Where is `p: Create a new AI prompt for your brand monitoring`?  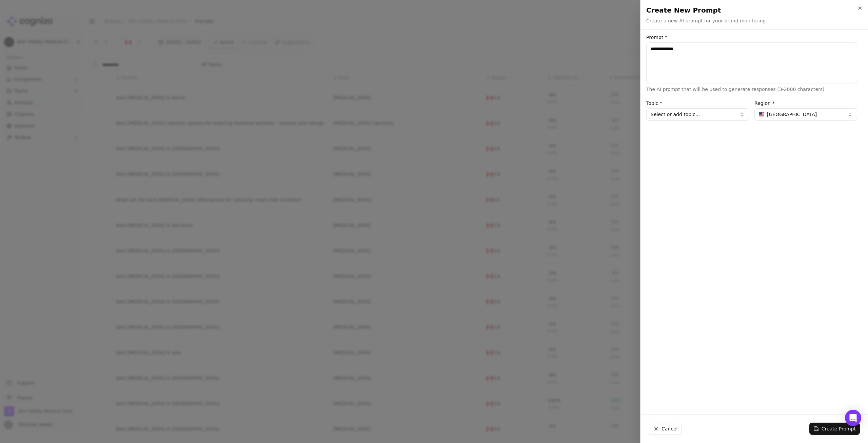 p: Create a new AI prompt for your brand monitoring is located at coordinates (706, 20).